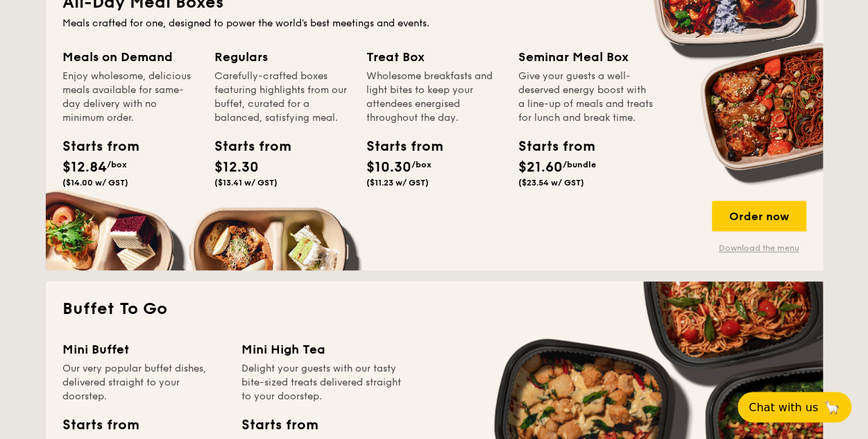  What do you see at coordinates (434, 309) in the screenshot?
I see `h2: Buffet To Go` at bounding box center [434, 309].